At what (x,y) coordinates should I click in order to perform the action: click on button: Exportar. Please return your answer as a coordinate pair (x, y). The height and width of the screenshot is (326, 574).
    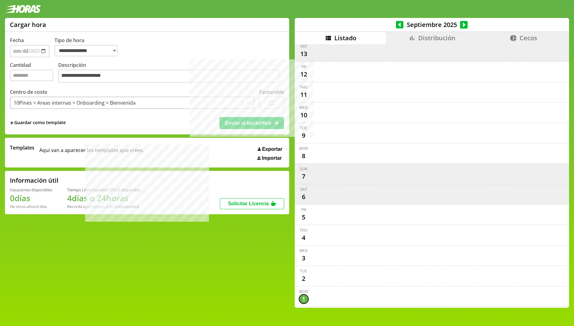
    Looking at the image, I should click on (270, 149).